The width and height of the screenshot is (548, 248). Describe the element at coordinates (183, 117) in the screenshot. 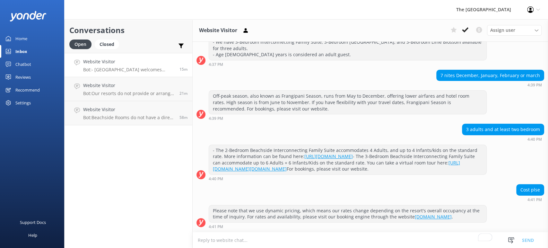

I see `span: Oct 13 2025 09:54pm (UTC -10:00) Pacific/Honolulu` at that location.